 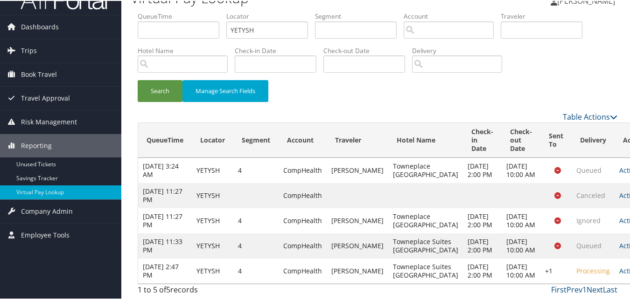 What do you see at coordinates (160, 90) in the screenshot?
I see `button: Search` at bounding box center [160, 90].